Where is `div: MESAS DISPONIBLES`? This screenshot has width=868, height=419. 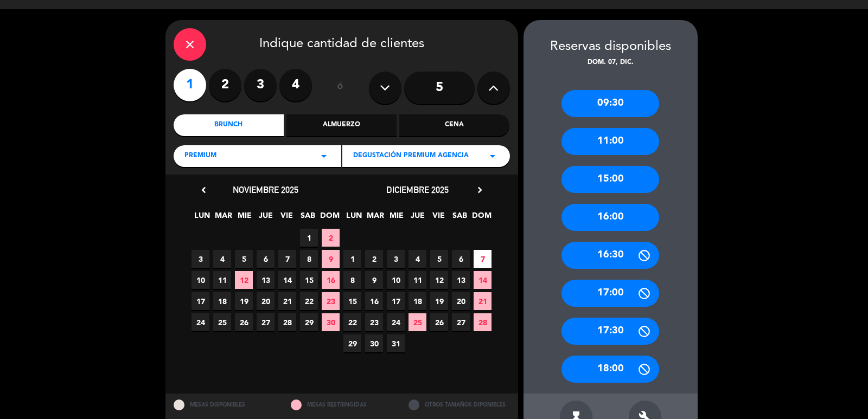 div: MESAS DISPONIBLES is located at coordinates (224, 405).